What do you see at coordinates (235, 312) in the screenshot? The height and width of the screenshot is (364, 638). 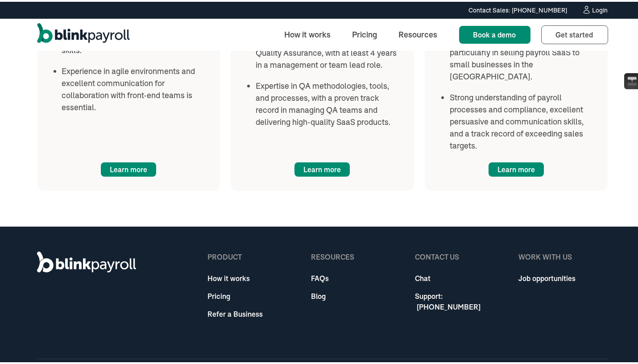 I see `a: Refer a Business` at bounding box center [235, 312].